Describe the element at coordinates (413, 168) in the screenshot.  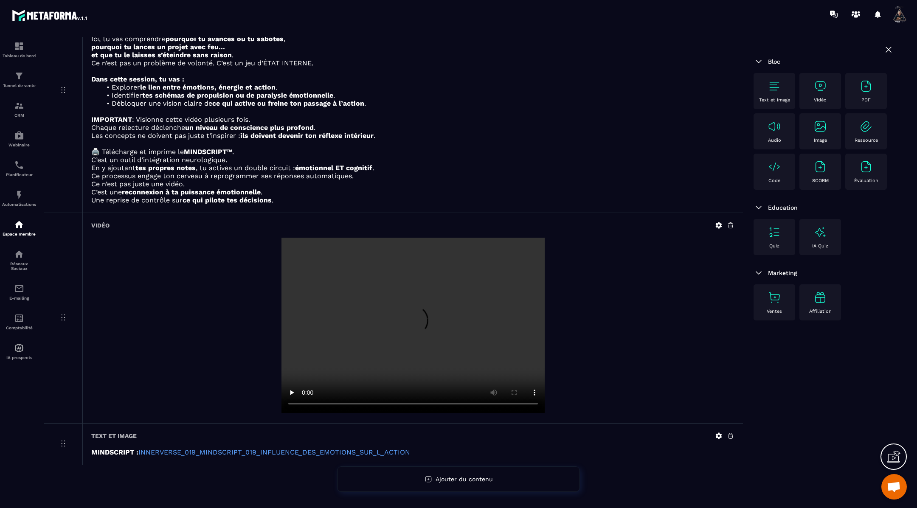
I see `p: En y ajoutant , tu actives un double circuit : .` at that location.